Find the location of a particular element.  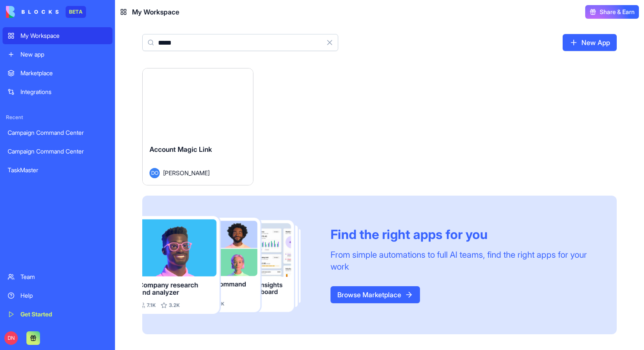

button: Share & Earn is located at coordinates (612, 12).